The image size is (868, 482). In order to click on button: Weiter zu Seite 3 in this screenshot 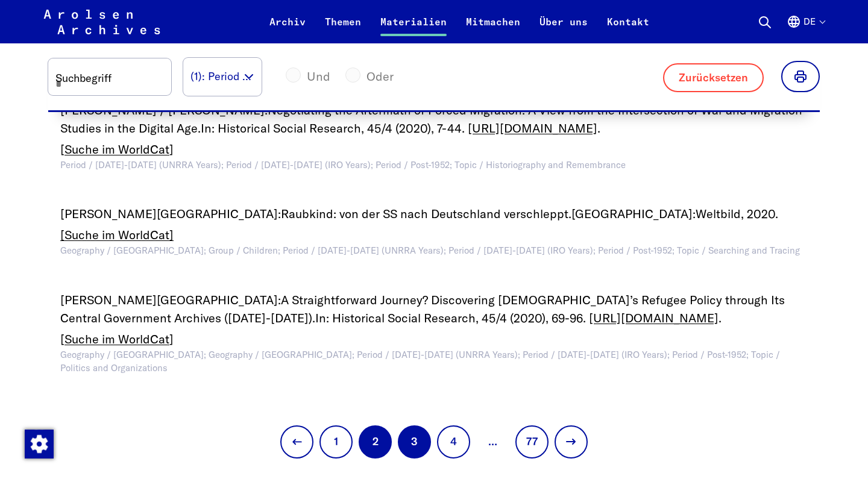, I will do `click(414, 442)`.